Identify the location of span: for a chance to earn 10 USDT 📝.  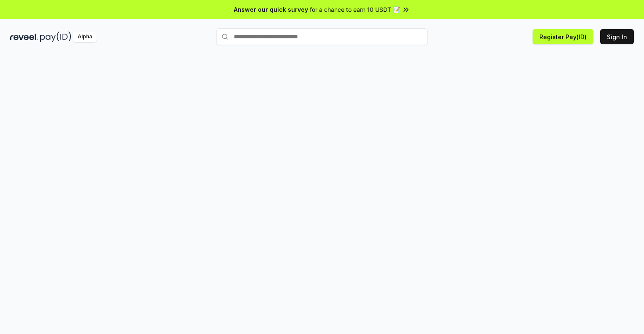
(355, 9).